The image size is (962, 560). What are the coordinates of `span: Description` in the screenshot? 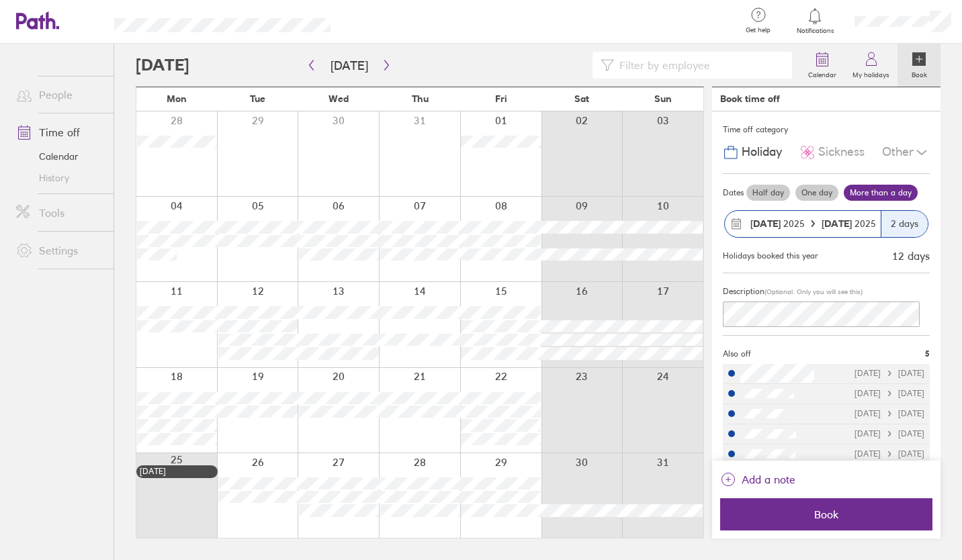 It's located at (744, 291).